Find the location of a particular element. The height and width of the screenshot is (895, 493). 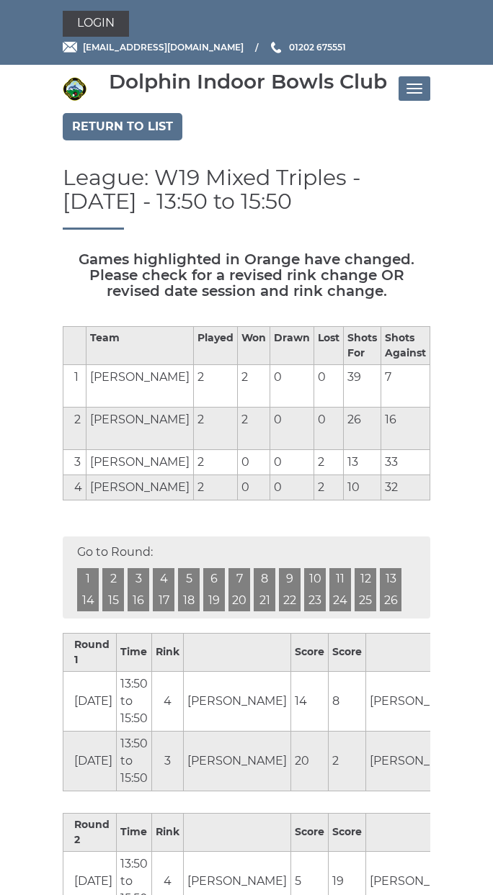

a: 16 is located at coordinates (138, 601).